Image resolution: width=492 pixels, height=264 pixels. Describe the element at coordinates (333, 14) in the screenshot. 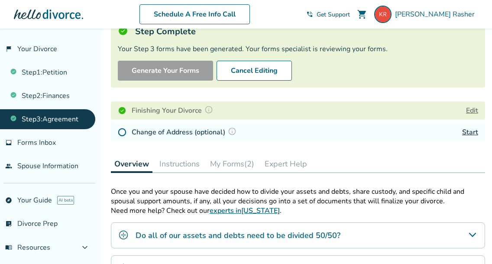

I see `span: Get Support` at that location.